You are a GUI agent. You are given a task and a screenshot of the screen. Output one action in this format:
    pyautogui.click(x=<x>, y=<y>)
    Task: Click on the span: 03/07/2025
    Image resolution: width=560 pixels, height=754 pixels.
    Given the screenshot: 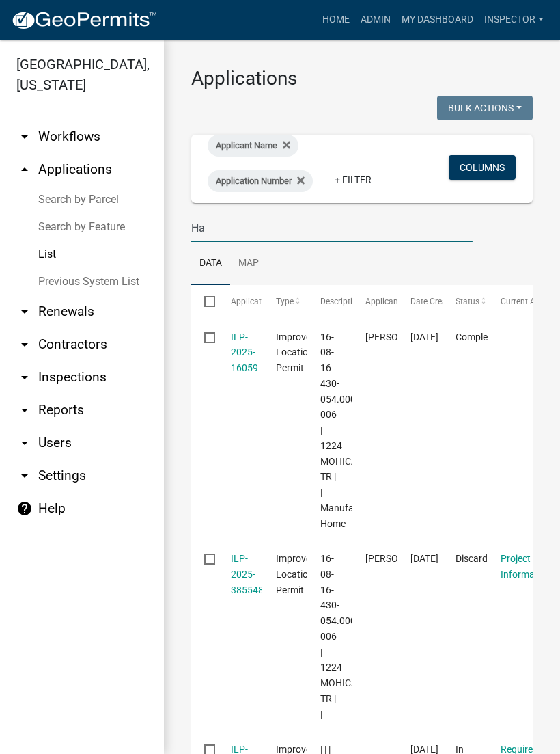 What is the action you would take?
    pyautogui.click(x=425, y=337)
    